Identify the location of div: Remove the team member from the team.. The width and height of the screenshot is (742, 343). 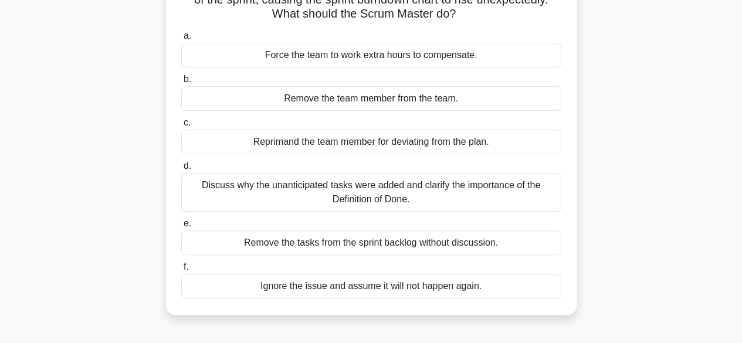
(371, 99).